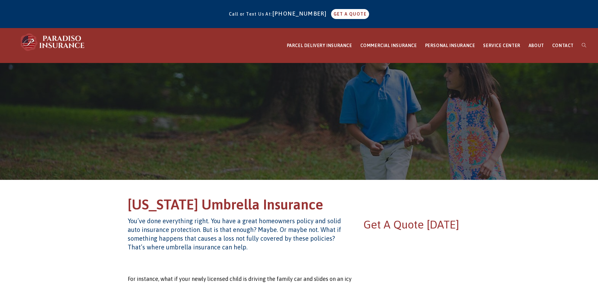 The width and height of the screenshot is (598, 284). What do you see at coordinates (389, 45) in the screenshot?
I see `span: COMMERCIAL INSURANCE` at bounding box center [389, 45].